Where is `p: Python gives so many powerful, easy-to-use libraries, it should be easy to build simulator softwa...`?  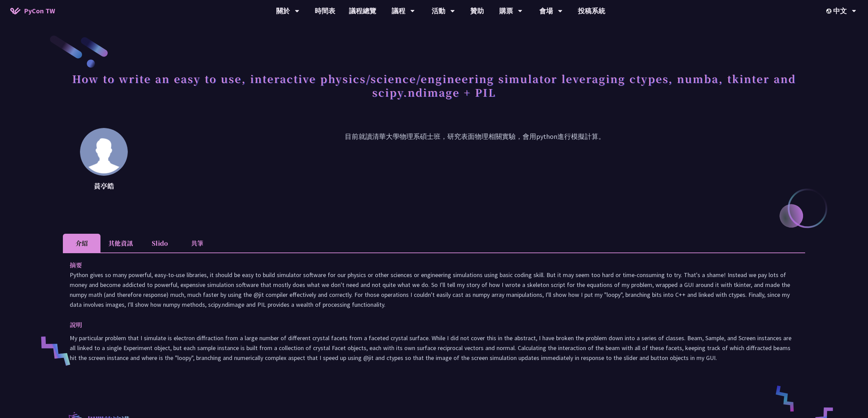 p: Python gives so many powerful, easy-to-use libraries, it should be easy to build simulator softwa... is located at coordinates (434, 290).